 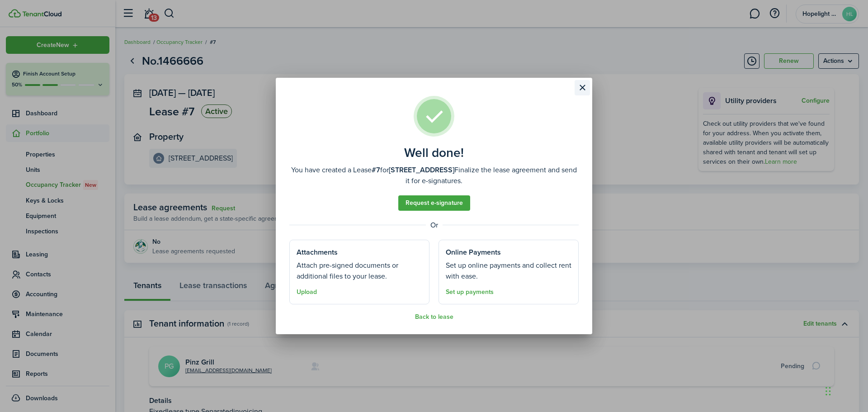 I want to click on a: Set up payments, so click(x=470, y=292).